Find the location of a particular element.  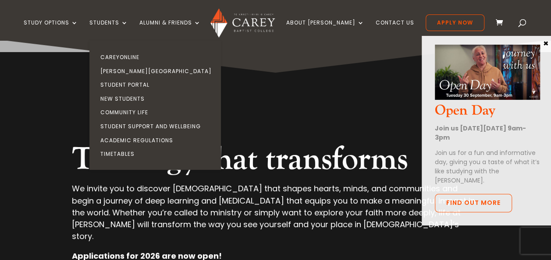

h3: Open Day is located at coordinates (487, 113).